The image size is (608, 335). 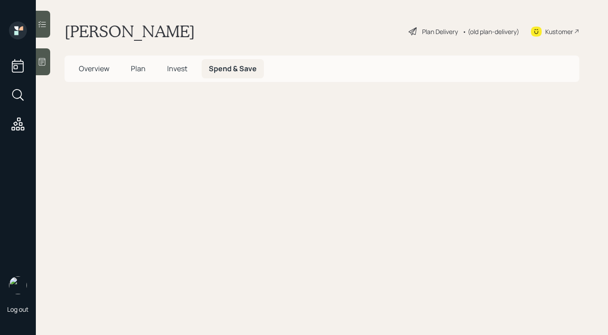 I want to click on span: Invest, so click(x=177, y=69).